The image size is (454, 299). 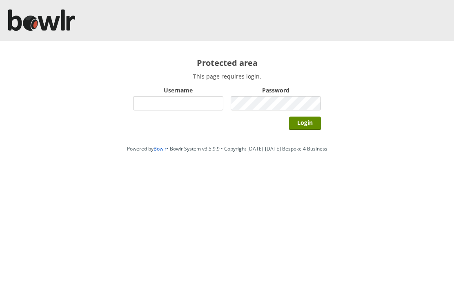 I want to click on a: Bowlr, so click(x=160, y=148).